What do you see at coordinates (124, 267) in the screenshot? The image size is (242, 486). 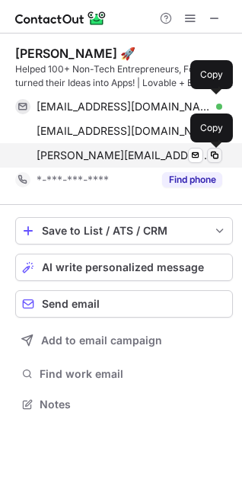 I see `button: AI write personalized message` at bounding box center [124, 267].